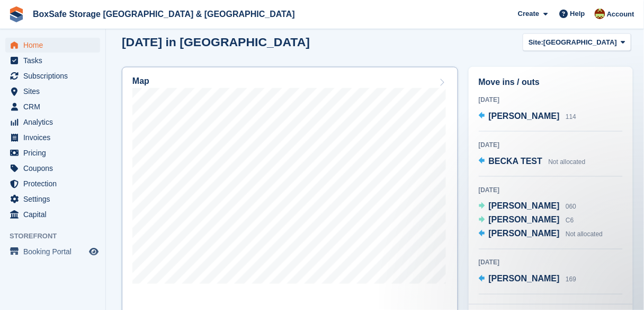 The height and width of the screenshot is (310, 644). What do you see at coordinates (55, 251) in the screenshot?
I see `span: Booking Portal` at bounding box center [55, 251].